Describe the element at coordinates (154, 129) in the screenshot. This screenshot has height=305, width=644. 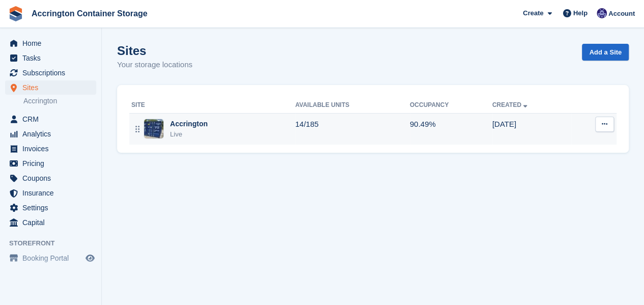
I see `img: Image of Accrington site` at that location.